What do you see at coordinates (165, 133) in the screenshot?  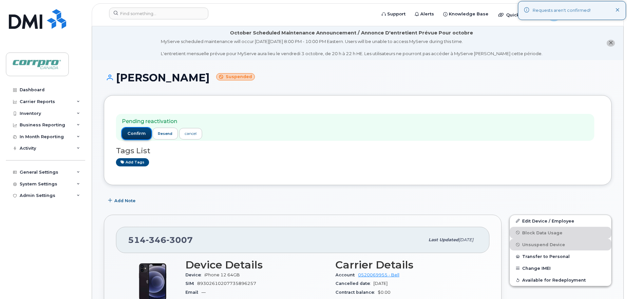 I see `span: resend` at bounding box center [165, 133].